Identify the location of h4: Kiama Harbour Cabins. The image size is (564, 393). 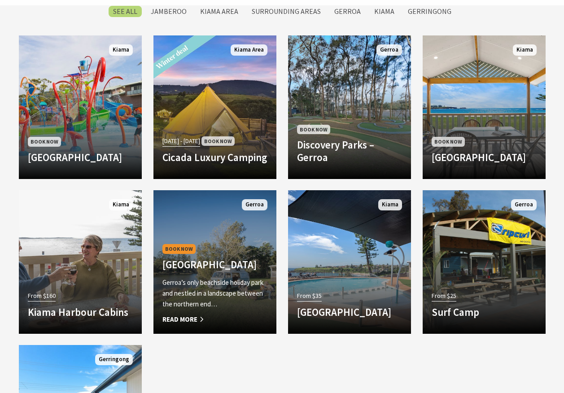
(80, 312).